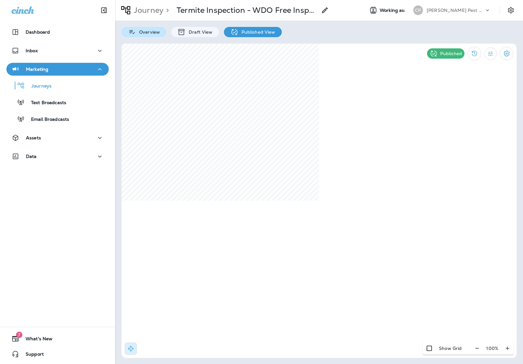  What do you see at coordinates (47, 119) in the screenshot?
I see `p: Email Broadcasts` at bounding box center [47, 119].